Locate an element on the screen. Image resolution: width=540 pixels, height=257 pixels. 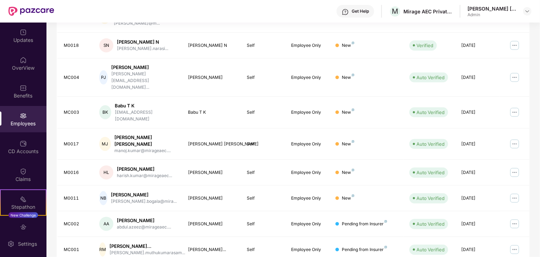
div: PJ is located at coordinates (103, 77).